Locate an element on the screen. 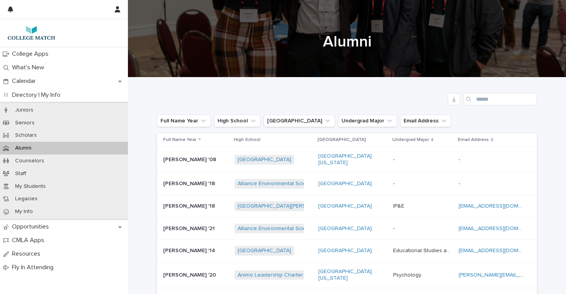 This screenshot has width=566, height=294. div: Search is located at coordinates (500, 99).